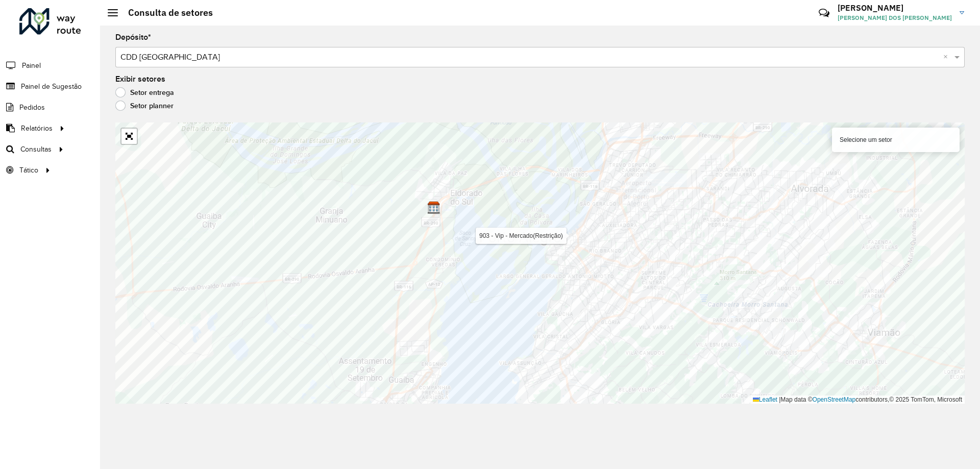 The image size is (980, 469). Describe the element at coordinates (165, 13) in the screenshot. I see `h2: Consulta de setores` at that location.